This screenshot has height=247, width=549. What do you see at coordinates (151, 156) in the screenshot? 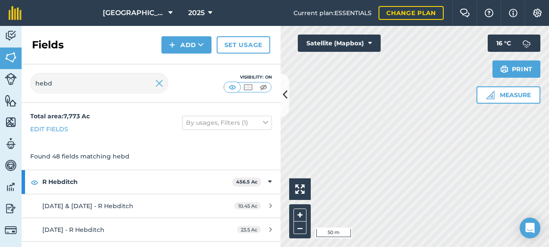
I see `div: Found 48 fields matching hebd` at bounding box center [151, 156].